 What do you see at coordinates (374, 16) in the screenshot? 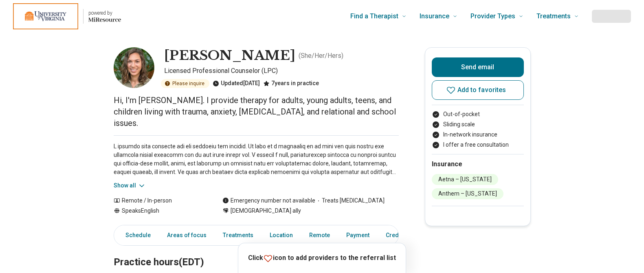
I see `span: Find a Therapist` at bounding box center [374, 16].